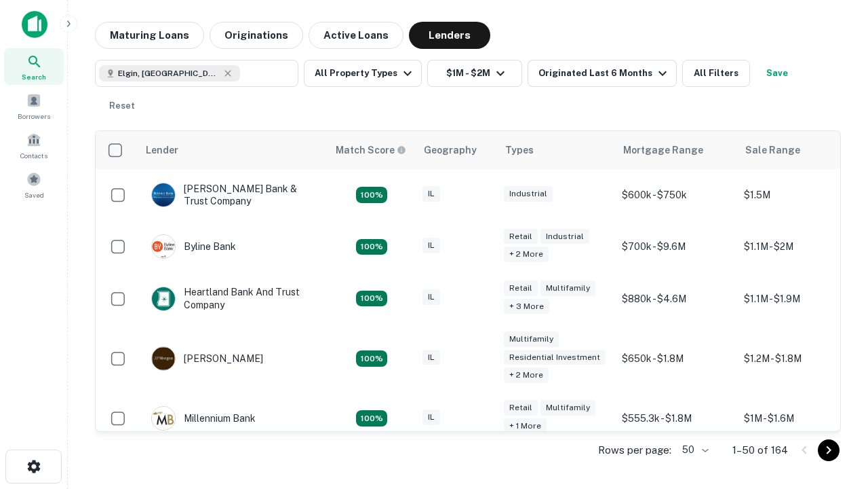  I want to click on td: $555.3k - $1.8M, so click(676, 418).